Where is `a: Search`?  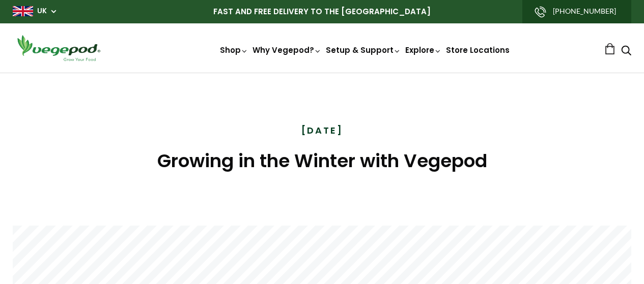 a: Search is located at coordinates (626, 51).